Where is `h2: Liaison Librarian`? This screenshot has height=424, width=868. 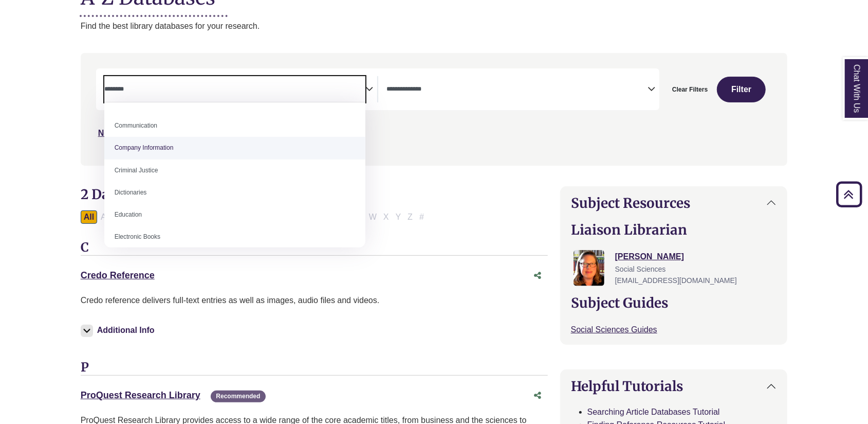
h2: Liaison Librarian is located at coordinates (674, 230).